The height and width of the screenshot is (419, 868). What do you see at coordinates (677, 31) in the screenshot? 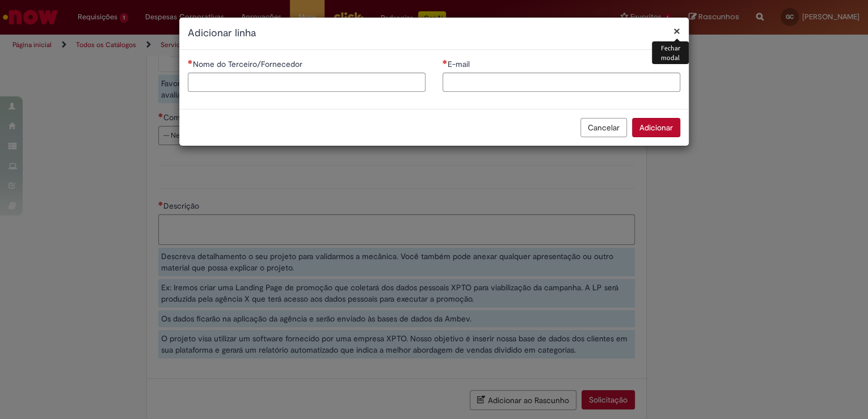
I see `button: Fechar modal` at bounding box center [677, 31].